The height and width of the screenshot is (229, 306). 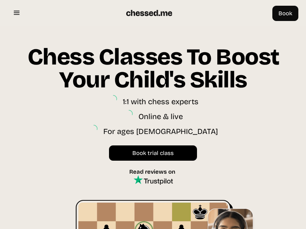 I want to click on div: 1:1 with chess experts, so click(x=161, y=101).